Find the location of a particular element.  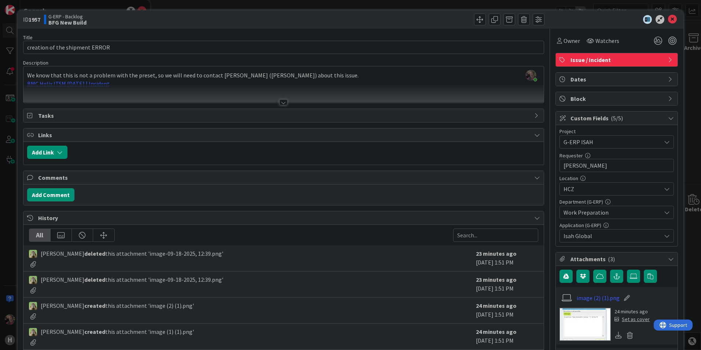

span: ID is located at coordinates (32, 19).